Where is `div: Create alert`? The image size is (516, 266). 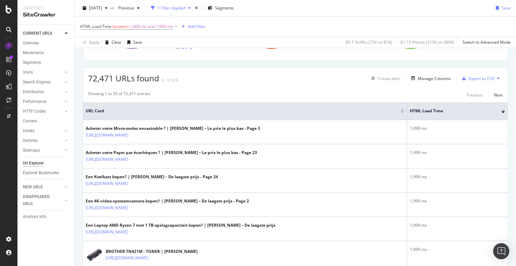
div: Create alert is located at coordinates (388, 78).